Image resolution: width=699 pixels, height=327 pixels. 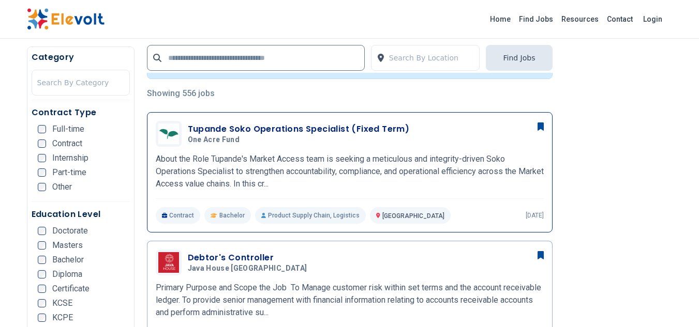 I want to click on span: One Acre Fund, so click(x=214, y=140).